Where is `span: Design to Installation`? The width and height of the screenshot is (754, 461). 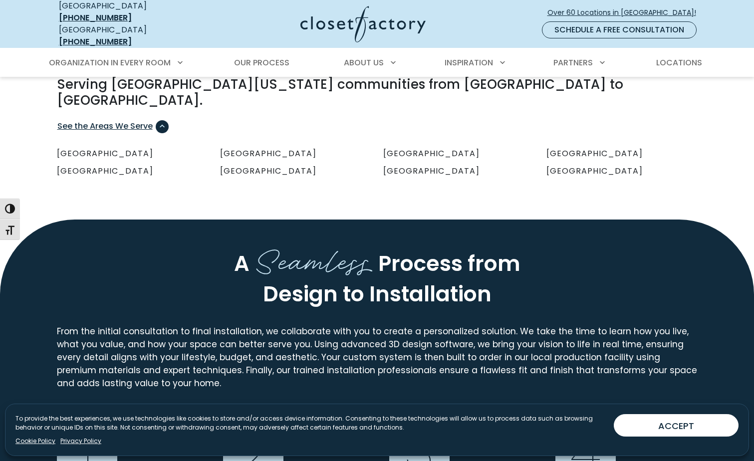 span: Design to Installation is located at coordinates (377, 294).